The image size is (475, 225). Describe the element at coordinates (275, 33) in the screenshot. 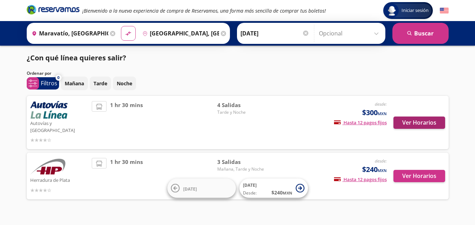

I see `input: Elegir Fecha` at that location.